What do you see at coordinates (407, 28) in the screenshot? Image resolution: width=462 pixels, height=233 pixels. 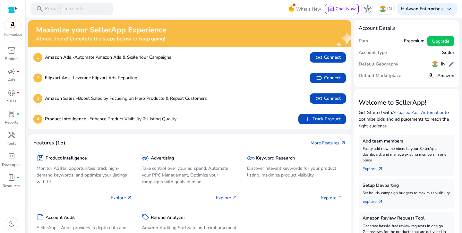 I see `h4: Account Details` at bounding box center [407, 28].